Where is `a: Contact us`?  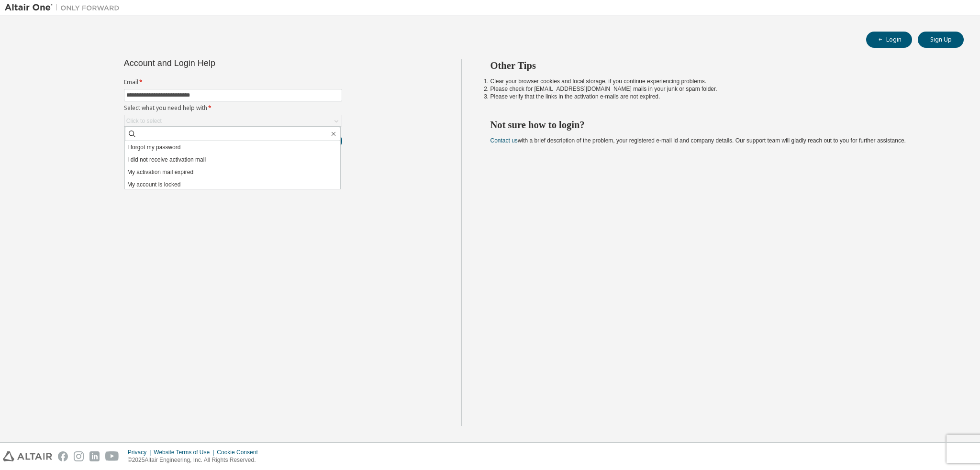
a: Contact us is located at coordinates (504, 141).